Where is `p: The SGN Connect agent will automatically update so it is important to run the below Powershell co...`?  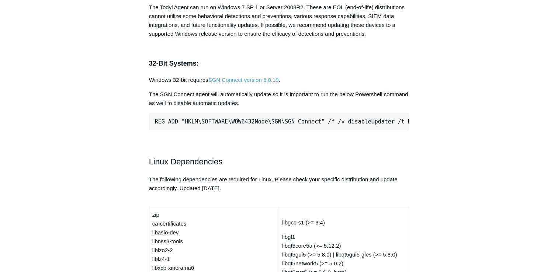 p: The SGN Connect agent will automatically update so it is important to run the below Powershell co... is located at coordinates (279, 99).